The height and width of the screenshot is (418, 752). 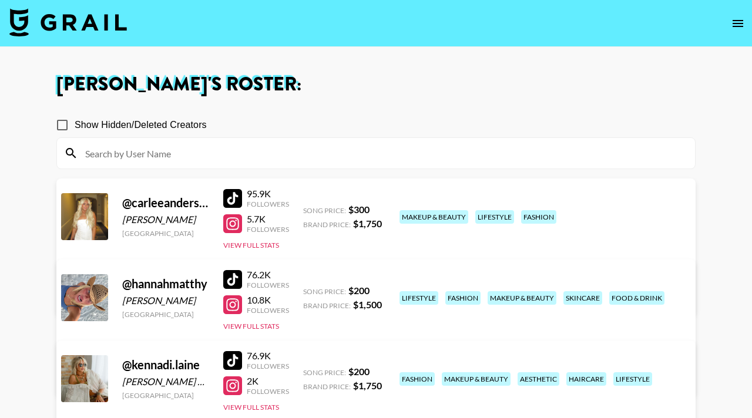 I want to click on div: haircare, so click(x=586, y=379).